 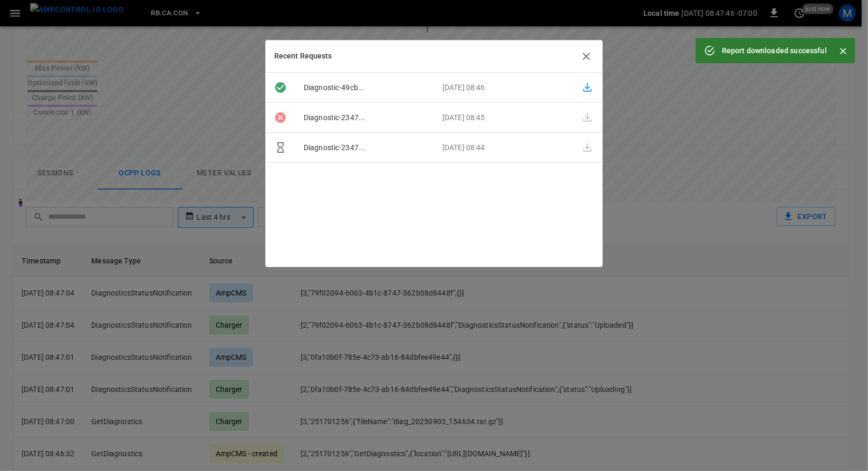 What do you see at coordinates (365, 87) in the screenshot?
I see `p: Diagnostic-49cb...` at bounding box center [365, 87].